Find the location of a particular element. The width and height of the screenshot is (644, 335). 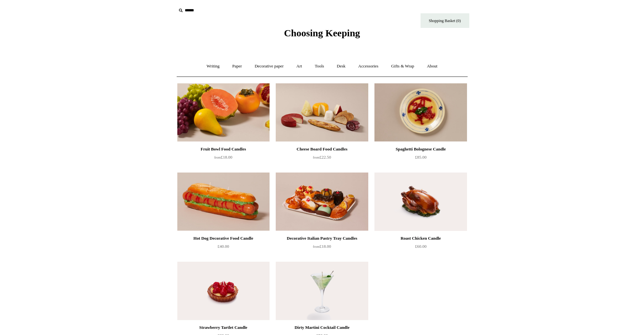

span: £40.00 is located at coordinates (224, 246).